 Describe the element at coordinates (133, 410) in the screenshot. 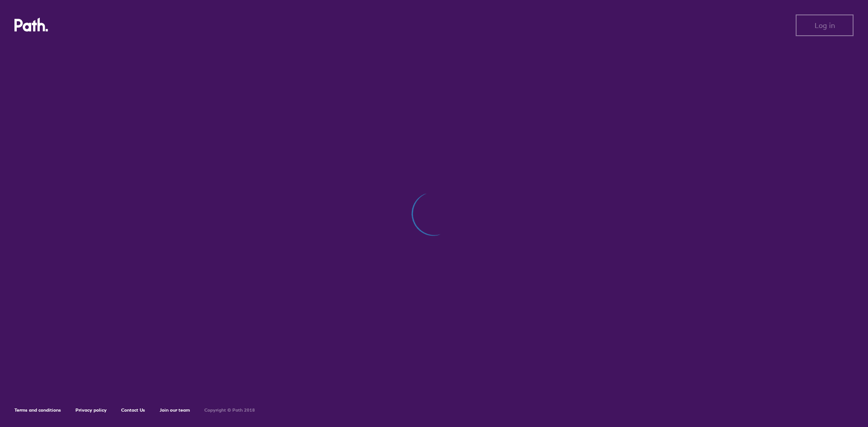

I see `a: Contact Us` at that location.